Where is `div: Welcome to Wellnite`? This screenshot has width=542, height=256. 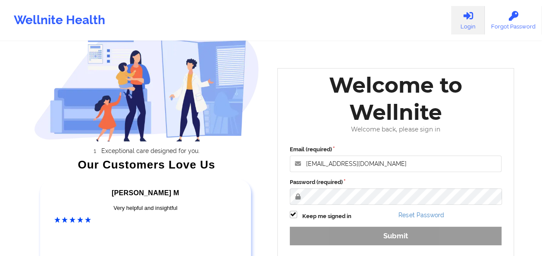 div: Welcome to Wellnite is located at coordinates (396, 99).